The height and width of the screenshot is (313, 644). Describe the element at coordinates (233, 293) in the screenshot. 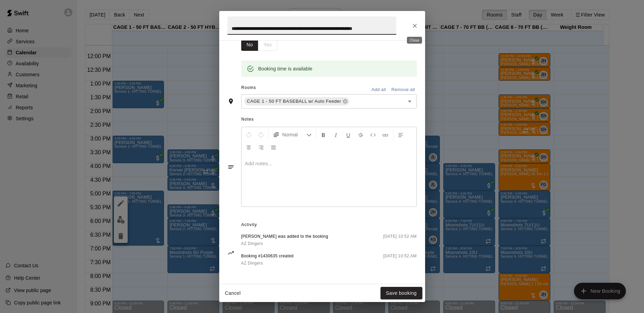

I see `button: Cancel` at that location.